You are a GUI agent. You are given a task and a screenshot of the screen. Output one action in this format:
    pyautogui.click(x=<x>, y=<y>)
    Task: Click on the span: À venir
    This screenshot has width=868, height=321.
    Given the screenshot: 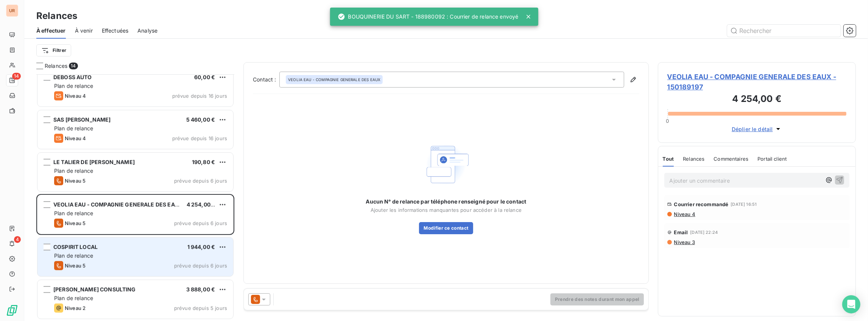 What is the action you would take?
    pyautogui.click(x=84, y=31)
    